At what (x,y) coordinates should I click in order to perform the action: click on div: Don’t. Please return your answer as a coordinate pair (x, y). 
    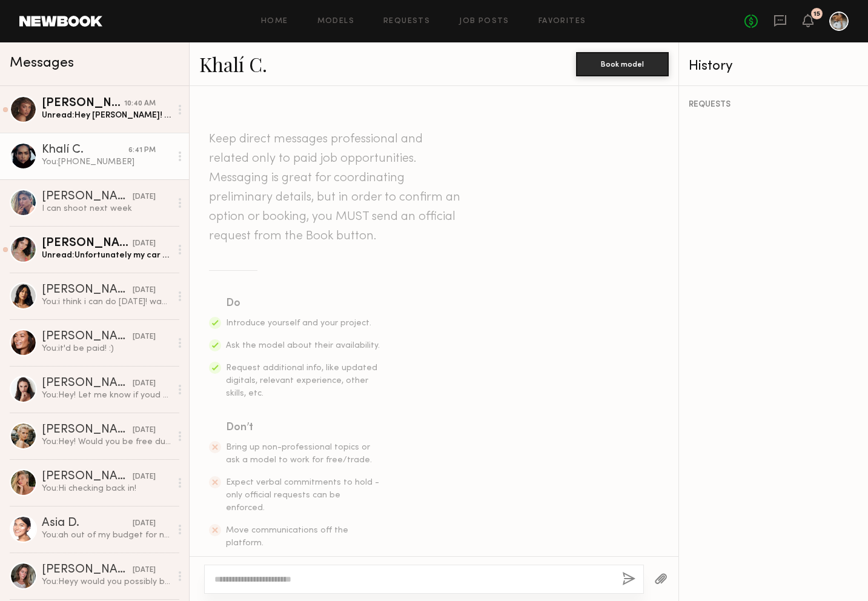
    Looking at the image, I should click on (304, 428).